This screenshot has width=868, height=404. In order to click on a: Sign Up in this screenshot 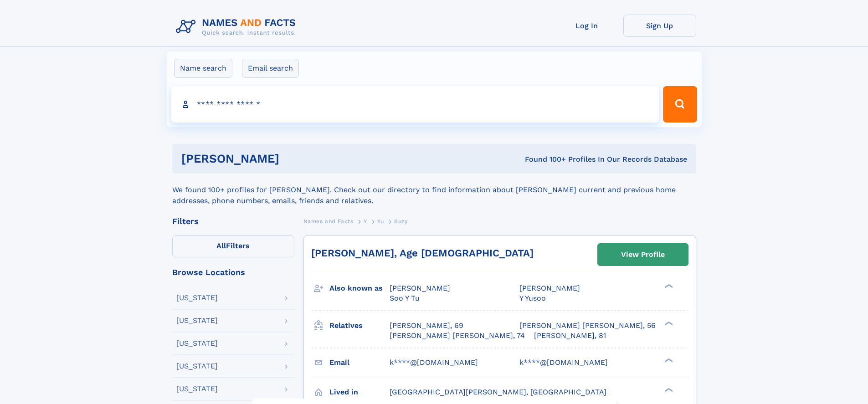, I will do `click(660, 26)`.